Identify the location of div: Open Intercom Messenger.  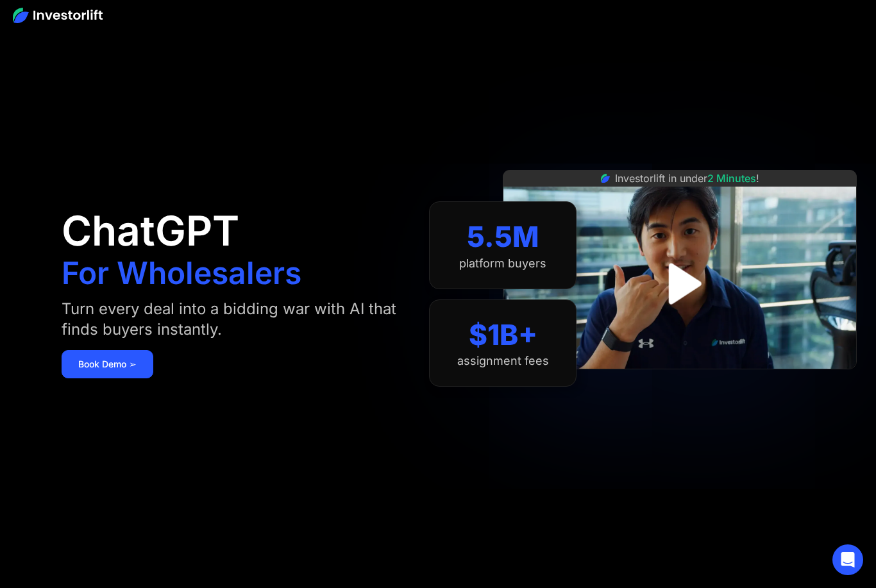
(848, 560).